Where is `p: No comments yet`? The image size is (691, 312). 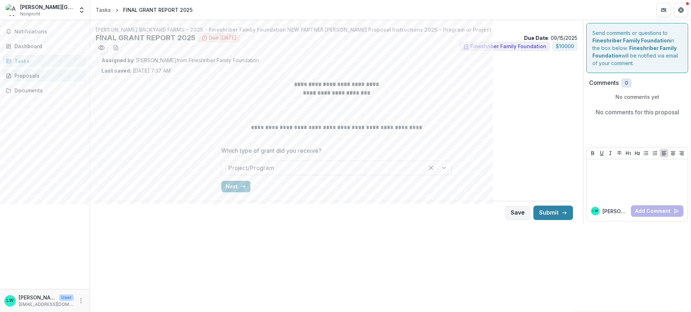
p: No comments yet is located at coordinates (637, 97).